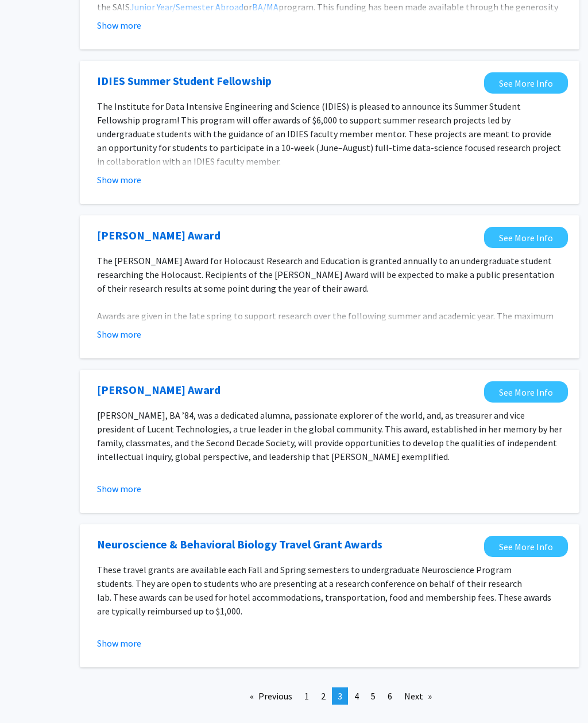 Image resolution: width=588 pixels, height=723 pixels. Describe the element at coordinates (330, 590) in the screenshot. I see `p: These travel grants are available each Fall and Spring semesters to undergraduate Neuroscience Pr...` at that location.